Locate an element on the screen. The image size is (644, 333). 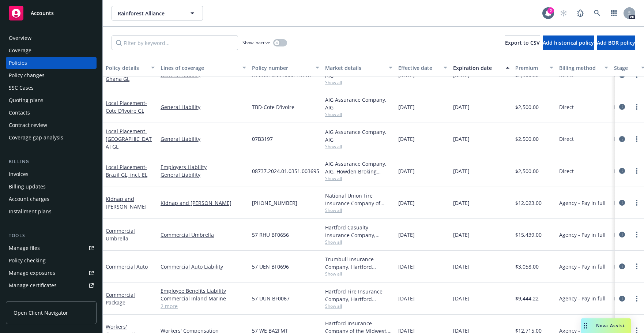
a: Commercial Package is located at coordinates (120, 299).